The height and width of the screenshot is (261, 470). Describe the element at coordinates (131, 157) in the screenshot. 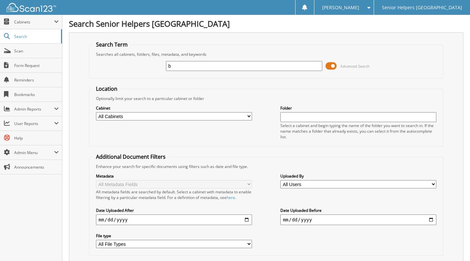

I see `legend: Additional Document Filters` at that location.